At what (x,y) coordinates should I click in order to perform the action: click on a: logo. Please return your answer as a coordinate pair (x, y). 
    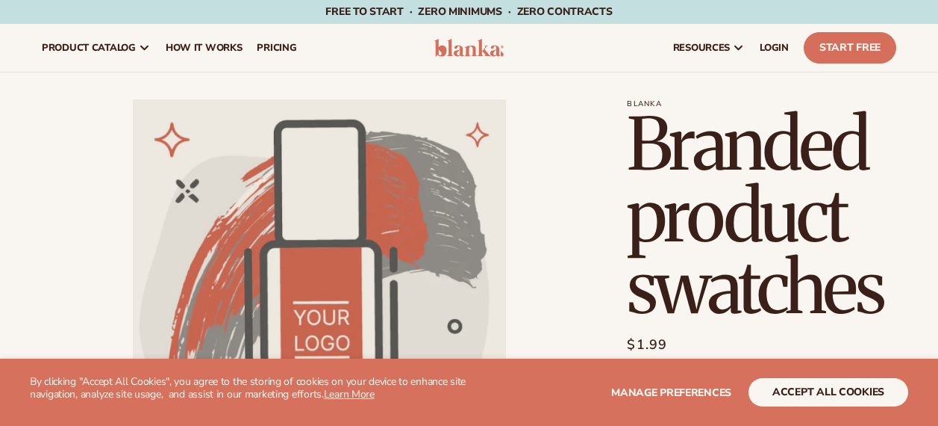
    Looking at the image, I should click on (470, 48).